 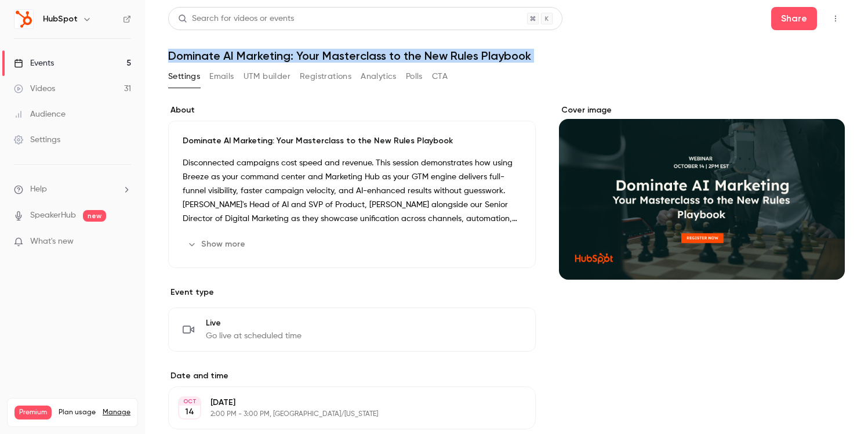 What do you see at coordinates (352, 110) in the screenshot?
I see `label: About` at bounding box center [352, 110].